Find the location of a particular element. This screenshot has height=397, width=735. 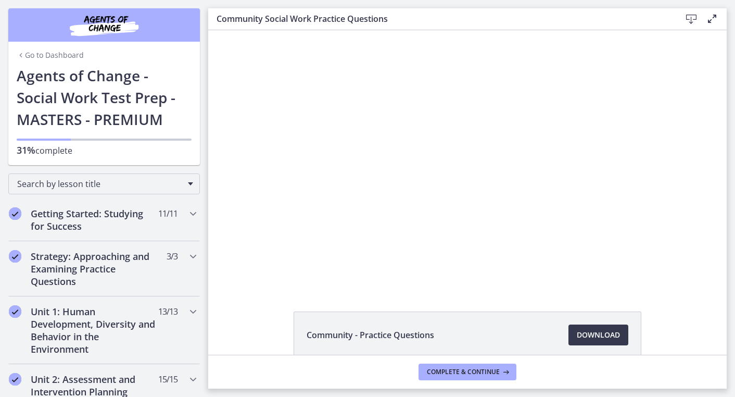

h3: Community Social Work Practice Questions is located at coordinates (440, 19).